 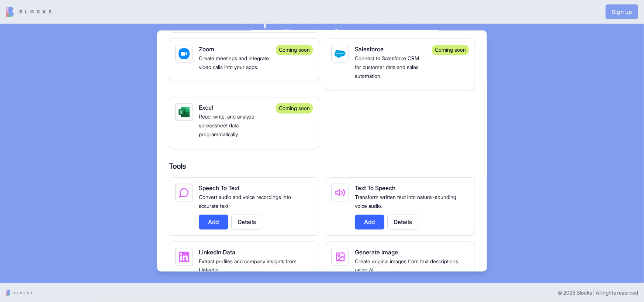 What do you see at coordinates (369, 49) in the screenshot?
I see `span: Salesforce` at bounding box center [369, 49].